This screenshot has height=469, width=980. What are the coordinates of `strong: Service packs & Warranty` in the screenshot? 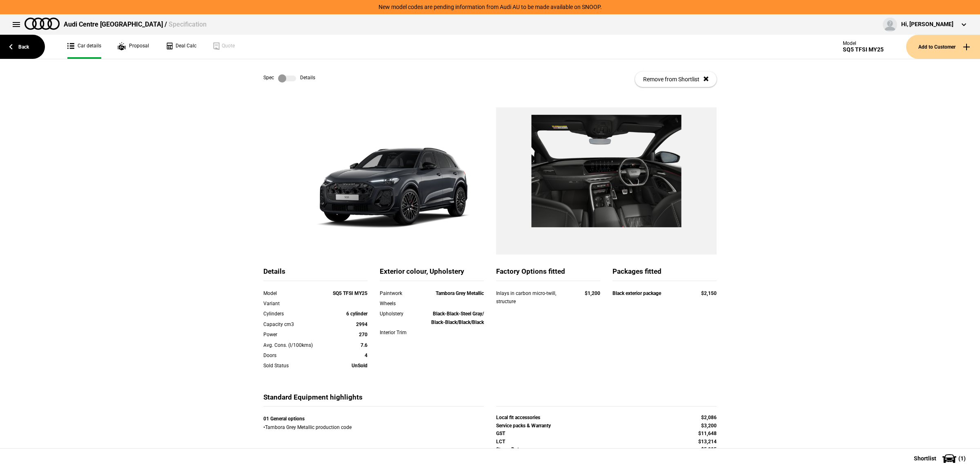 It's located at (524, 426).